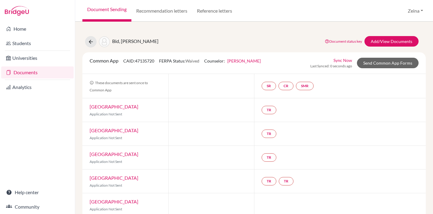 The width and height of the screenshot is (433, 214). What do you see at coordinates (179, 61) in the screenshot?
I see `span: FERPA Status:` at bounding box center [179, 61].